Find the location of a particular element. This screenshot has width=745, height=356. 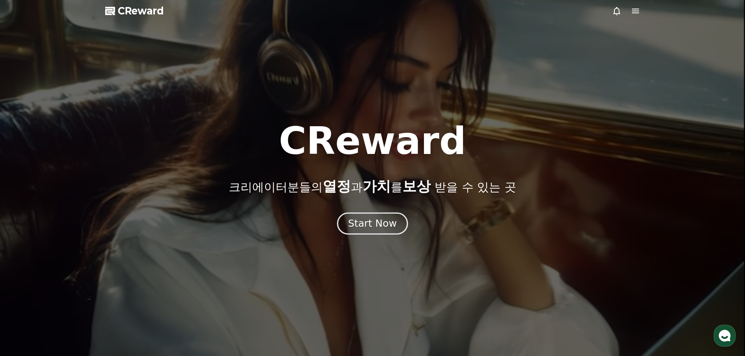

span: 열정 is located at coordinates (337, 186).